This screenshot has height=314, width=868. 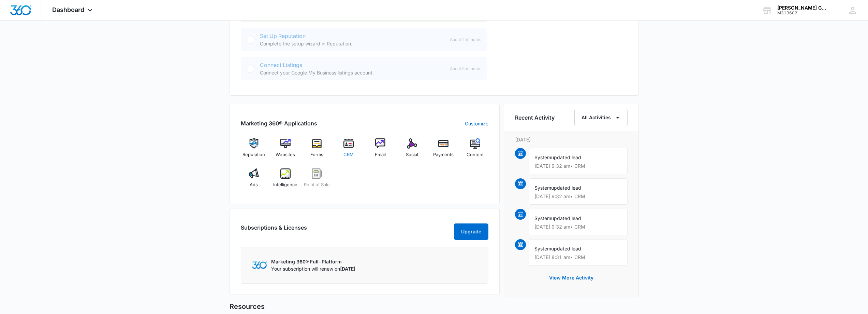 I want to click on a: Ads, so click(x=254, y=181).